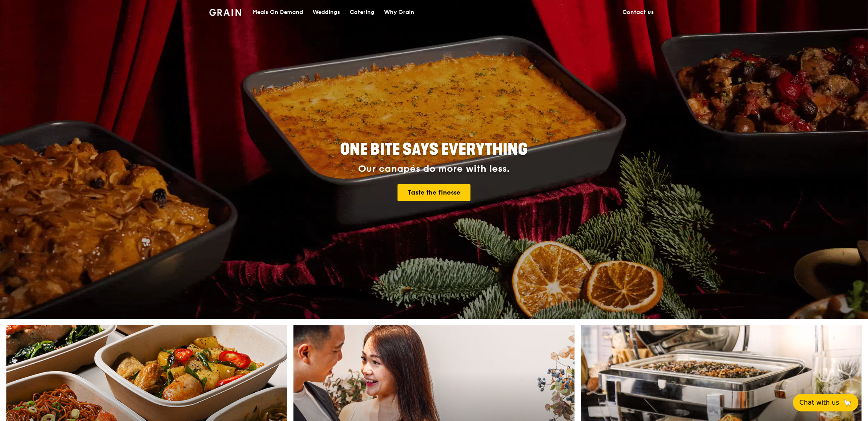 This screenshot has width=868, height=421. I want to click on div: Our canapés do more with less., so click(434, 169).